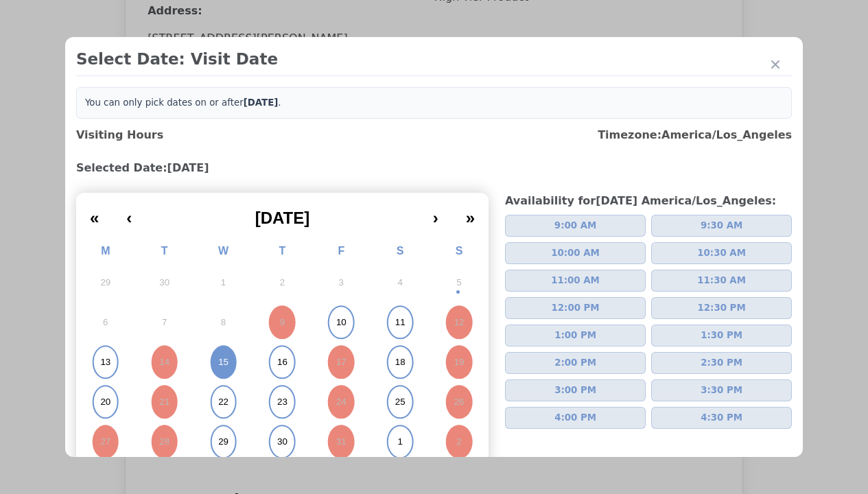  I want to click on button: October 28, 2025, so click(164, 441).